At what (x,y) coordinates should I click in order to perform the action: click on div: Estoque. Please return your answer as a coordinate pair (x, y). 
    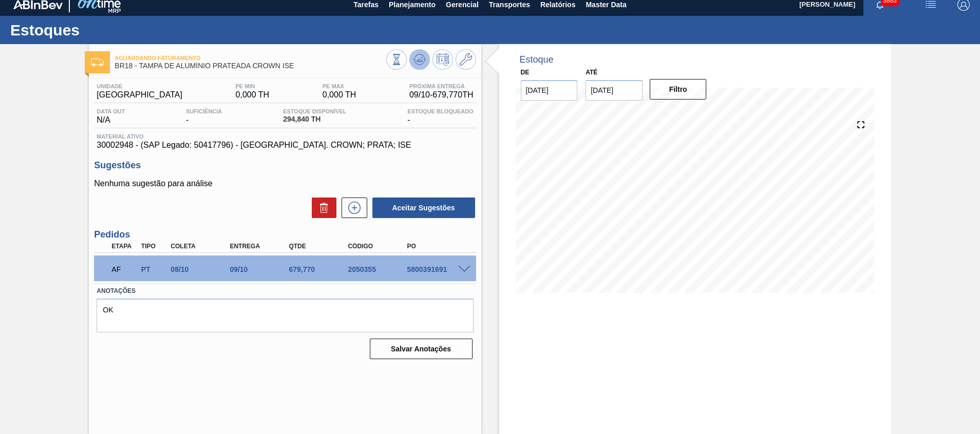
    Looking at the image, I should click on (536, 59).